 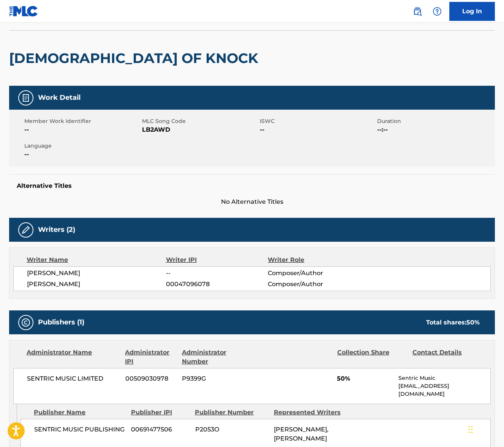 I want to click on div: Total shares:, so click(x=453, y=323).